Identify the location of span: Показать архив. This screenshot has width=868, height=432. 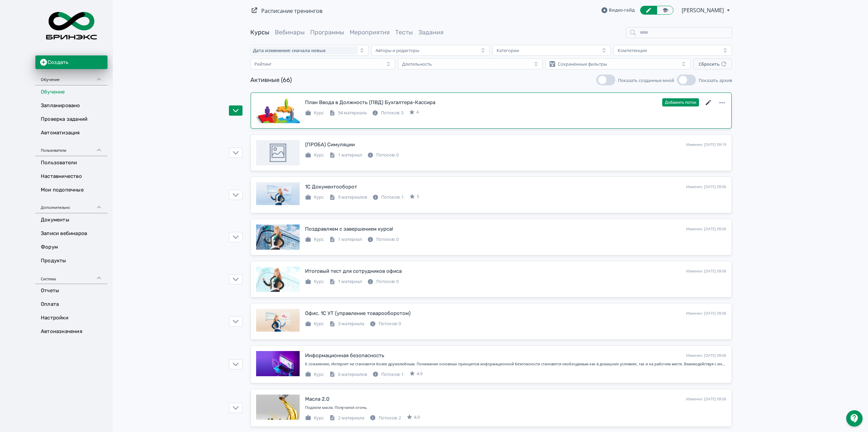
(716, 80).